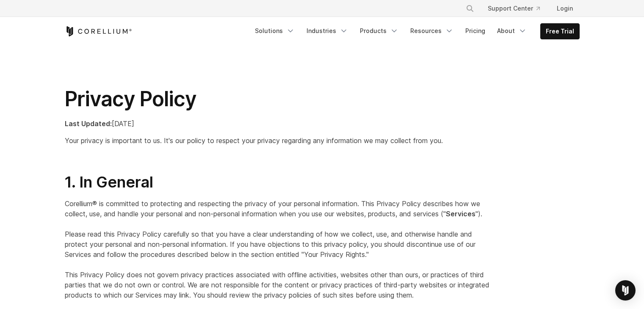 The image size is (644, 309). What do you see at coordinates (328, 31) in the screenshot?
I see `a: Industries` at bounding box center [328, 31].